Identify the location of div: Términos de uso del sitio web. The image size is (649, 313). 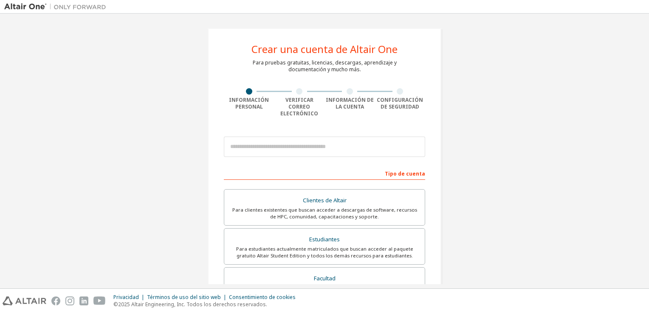
(188, 298).